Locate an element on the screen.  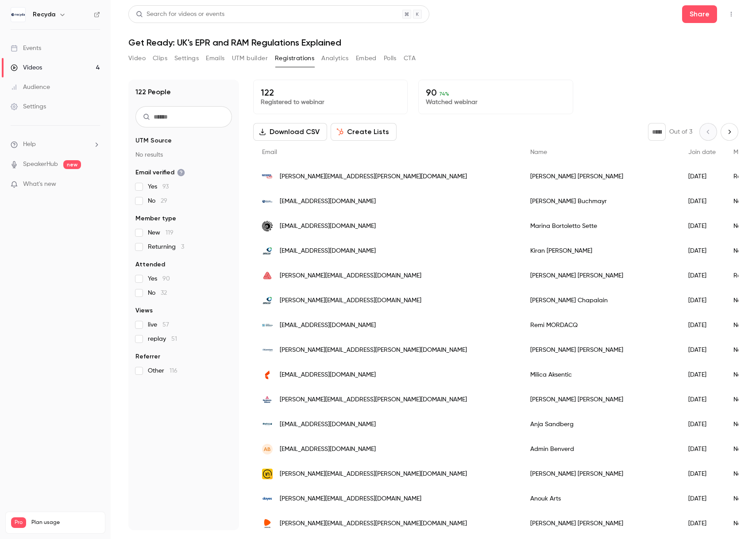
button: Settings is located at coordinates (187, 58).